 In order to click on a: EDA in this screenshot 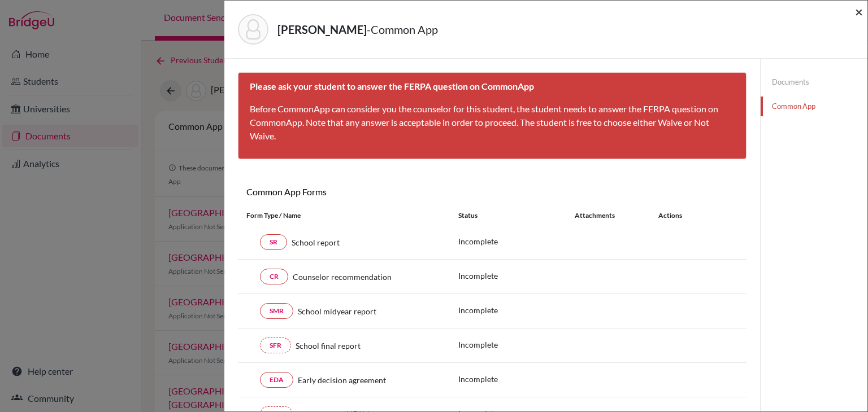, I will do `click(276, 381)`.